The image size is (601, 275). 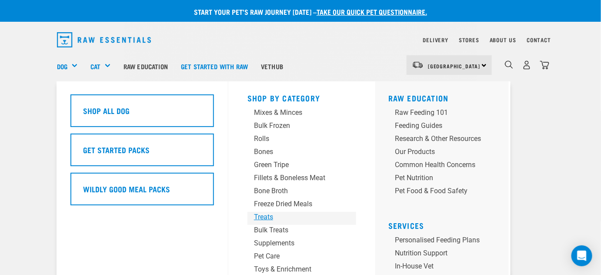 I want to click on a: take our quick pet questionnaire., so click(x=372, y=11).